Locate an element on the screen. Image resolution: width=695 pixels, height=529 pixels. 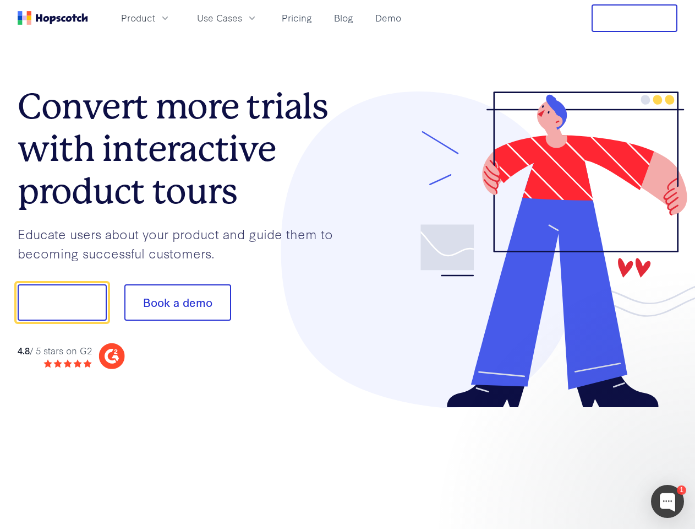
button: Free Trial is located at coordinates (635, 18).